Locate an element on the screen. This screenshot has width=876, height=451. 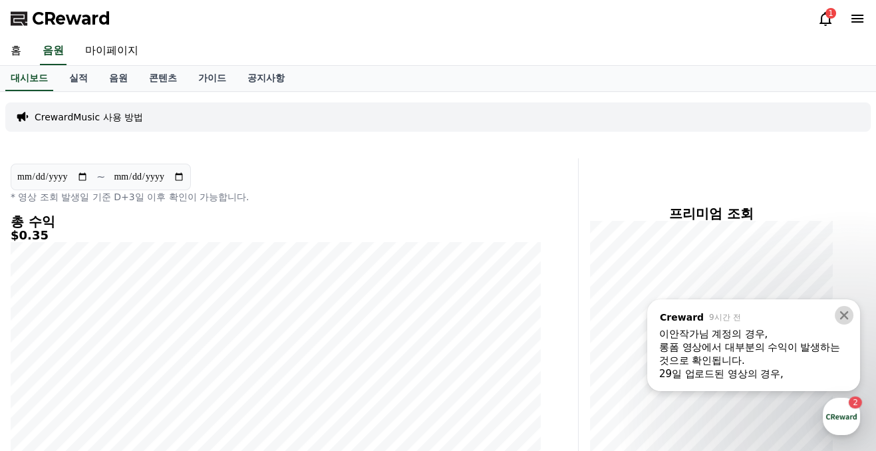
h4: 프리미엄 조회 is located at coordinates (711, 214).